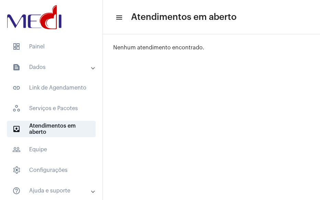 This screenshot has width=320, height=200. Describe the element at coordinates (51, 170) in the screenshot. I see `span: Configurações` at that location.